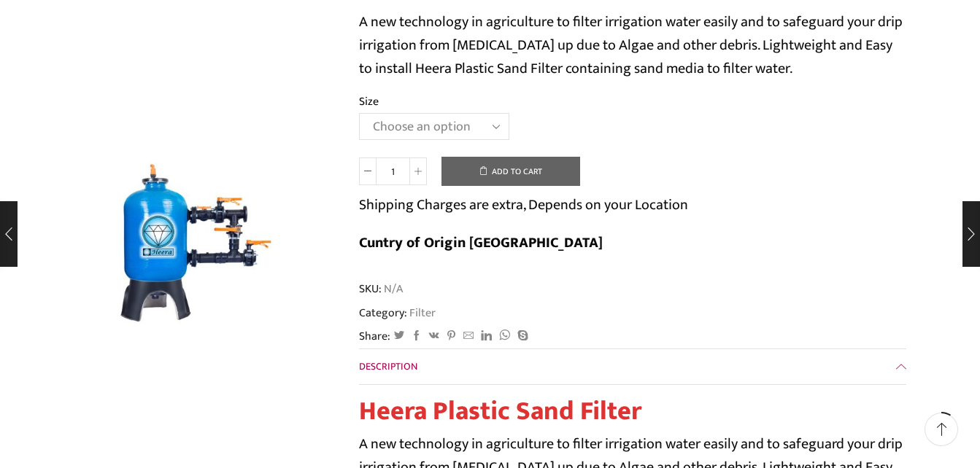 Image resolution: width=980 pixels, height=468 pixels. I want to click on strong: Heera Plastic Sand Filter, so click(500, 411).